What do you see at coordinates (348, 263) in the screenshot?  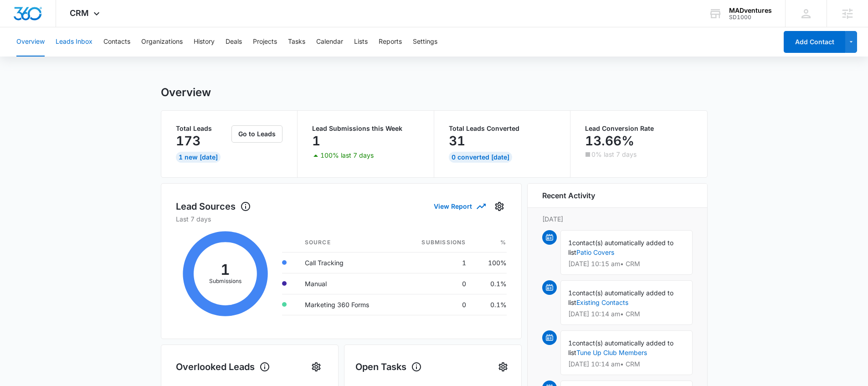 I see `td: Call Tracking` at bounding box center [348, 263].